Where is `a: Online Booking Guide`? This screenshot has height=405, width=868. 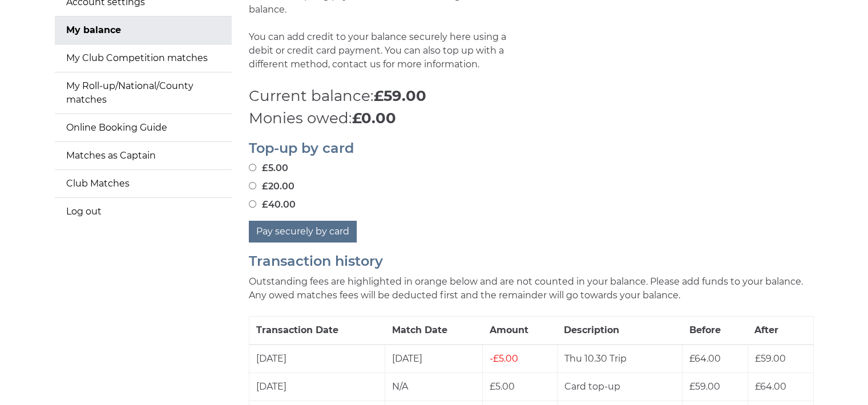 a: Online Booking Guide is located at coordinates (143, 128).